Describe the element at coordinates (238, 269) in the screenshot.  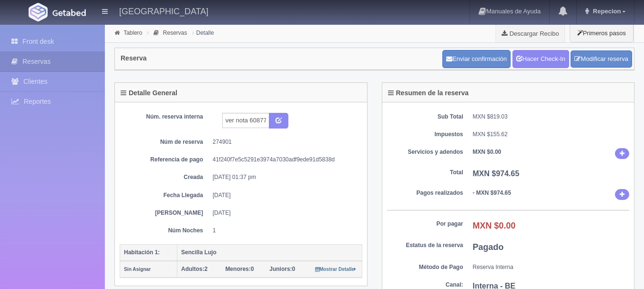
I see `strong: Menores:` at that location.